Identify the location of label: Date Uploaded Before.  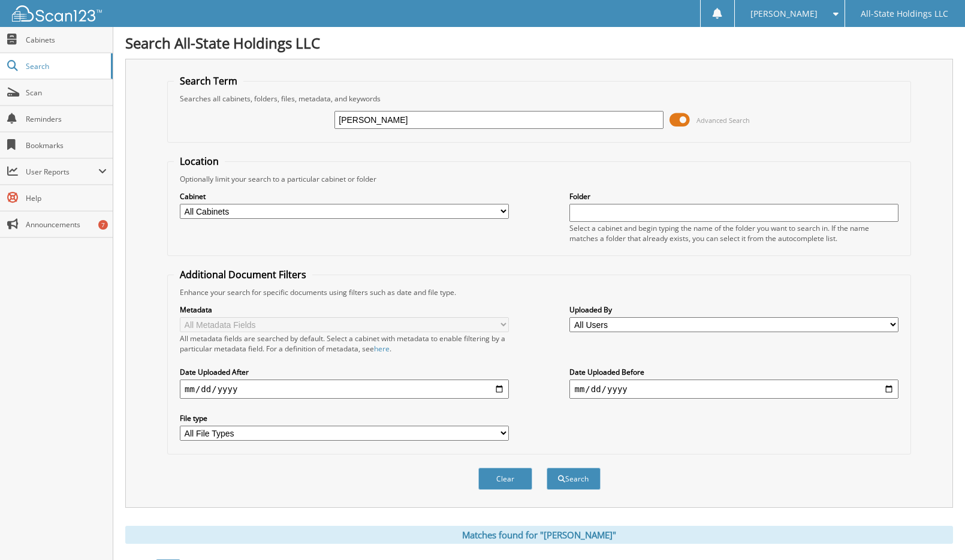
(734, 371).